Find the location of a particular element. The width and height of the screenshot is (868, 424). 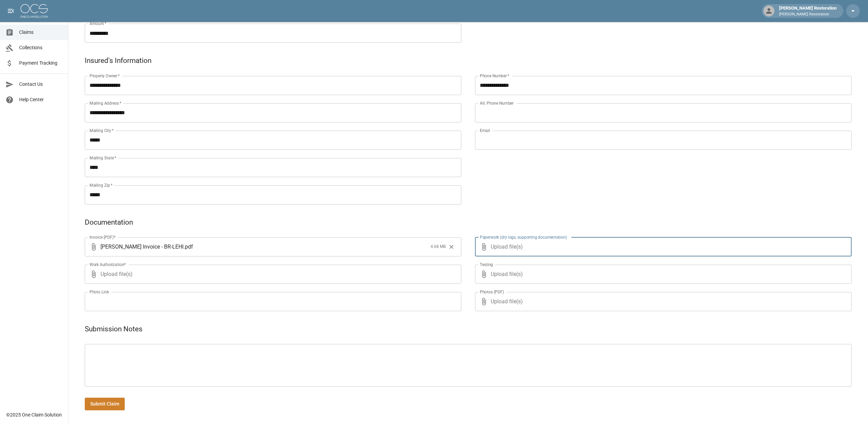

label: Invoice (PDF)* is located at coordinates (103, 237).